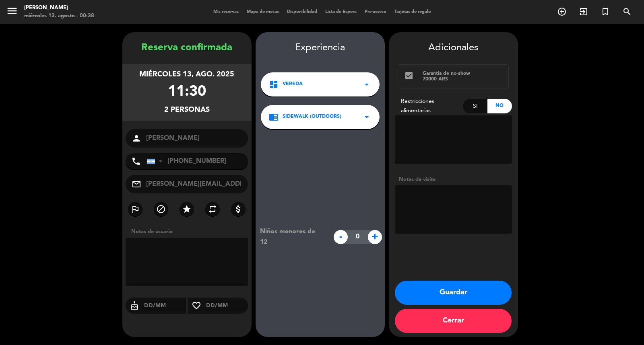  What do you see at coordinates (187, 74) in the screenshot?
I see `div: miércoles 13, ago. 2025` at bounding box center [187, 74].